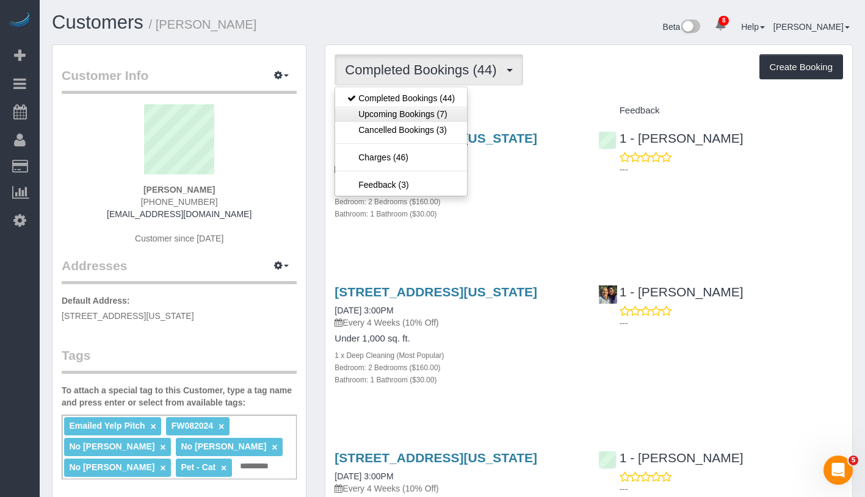  Describe the element at coordinates (179, 80) in the screenshot. I see `legend: Customer Info` at that location.